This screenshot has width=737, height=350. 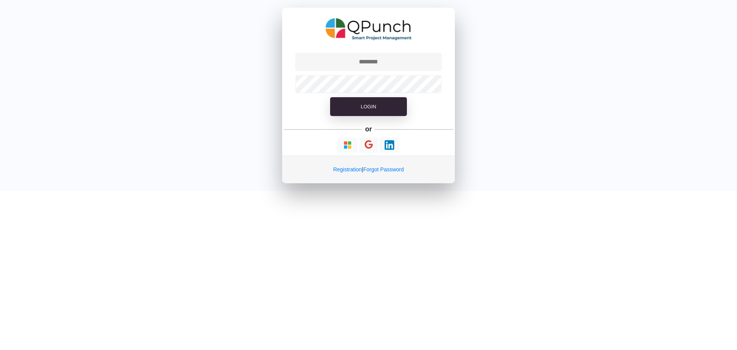 I want to click on img: QPunch, so click(x=368, y=29).